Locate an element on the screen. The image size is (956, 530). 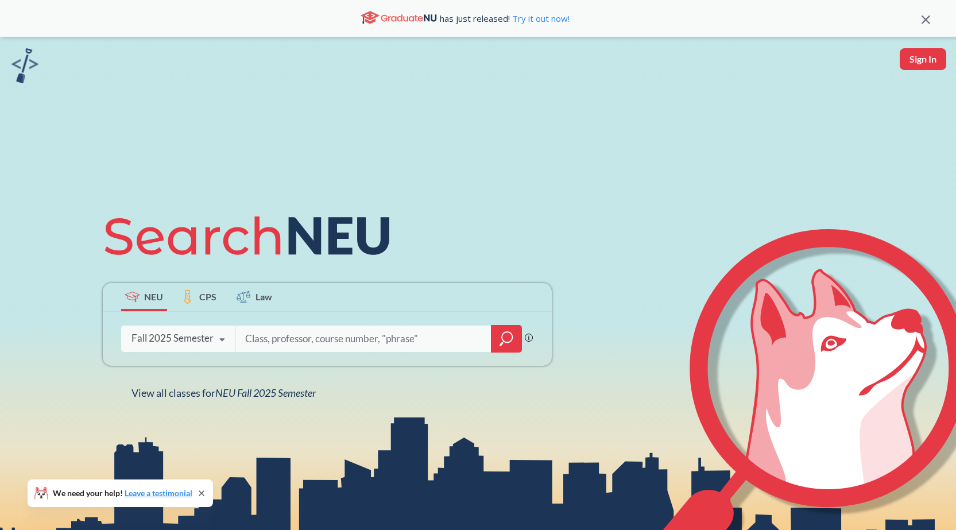
input: Class, professor, course number, "phrase" is located at coordinates (363, 339).